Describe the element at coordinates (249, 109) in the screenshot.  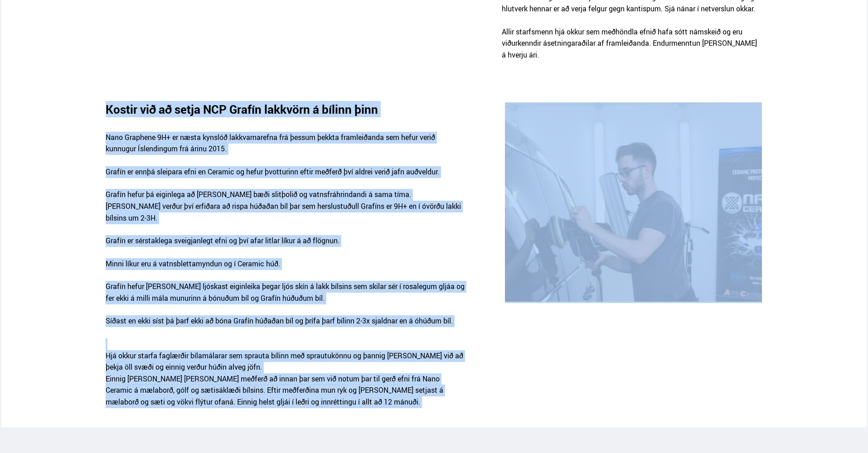
I see `h3: Kostir við að setja NCP Grafín lakkvörn á bílinn þinn` at that location.